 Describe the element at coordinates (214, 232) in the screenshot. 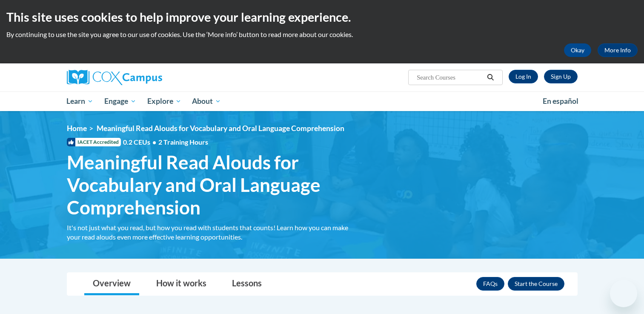

I see `div: It's not just what you read, but how you read with students that counts! Learn how you can make y...` at that location.